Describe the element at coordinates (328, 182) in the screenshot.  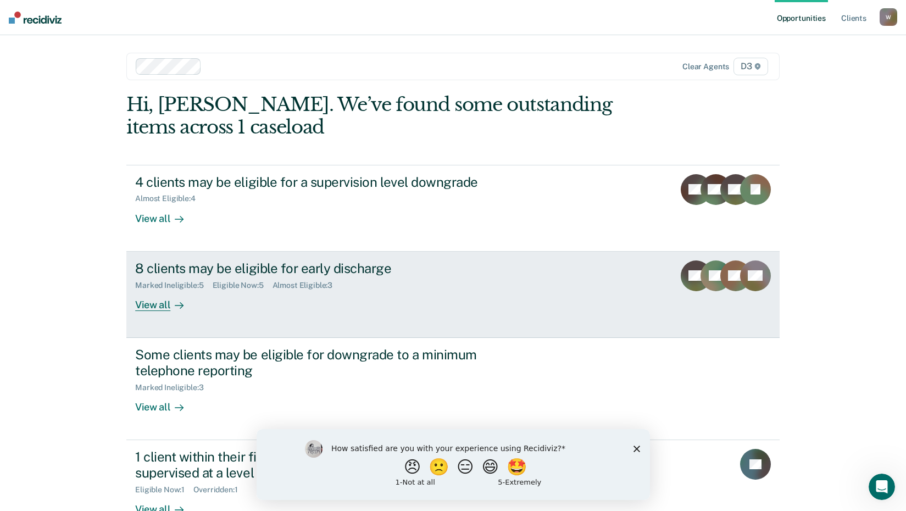
I see `div: 4 clients may be eligible for a supervision level downgrade` at that location.